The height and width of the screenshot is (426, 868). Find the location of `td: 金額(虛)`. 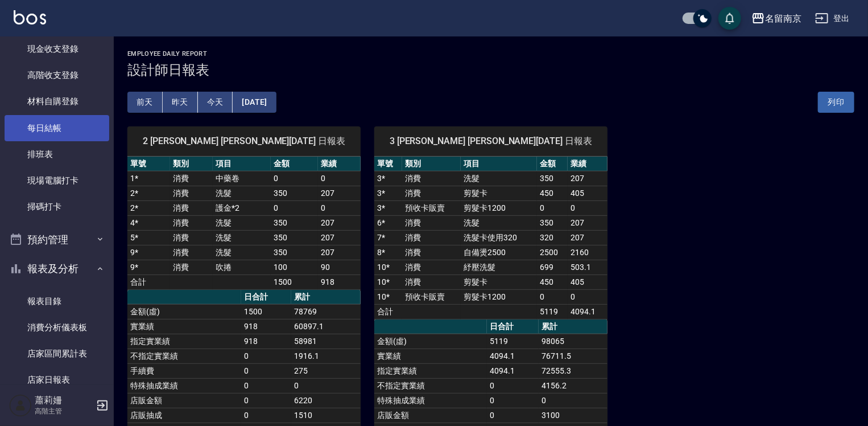

td: 金額(虛) is located at coordinates (431, 341).